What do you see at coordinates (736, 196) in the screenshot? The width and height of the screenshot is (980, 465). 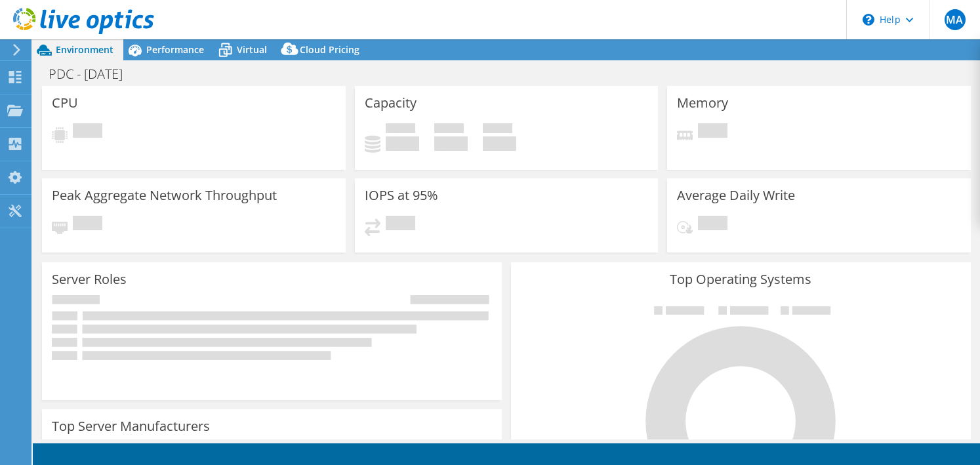 I see `h3: Average Daily Write` at bounding box center [736, 196].